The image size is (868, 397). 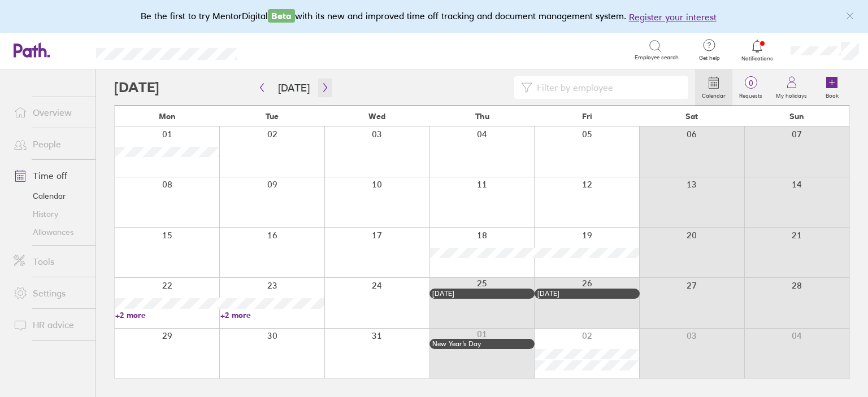 I want to click on span: Sat, so click(x=691, y=116).